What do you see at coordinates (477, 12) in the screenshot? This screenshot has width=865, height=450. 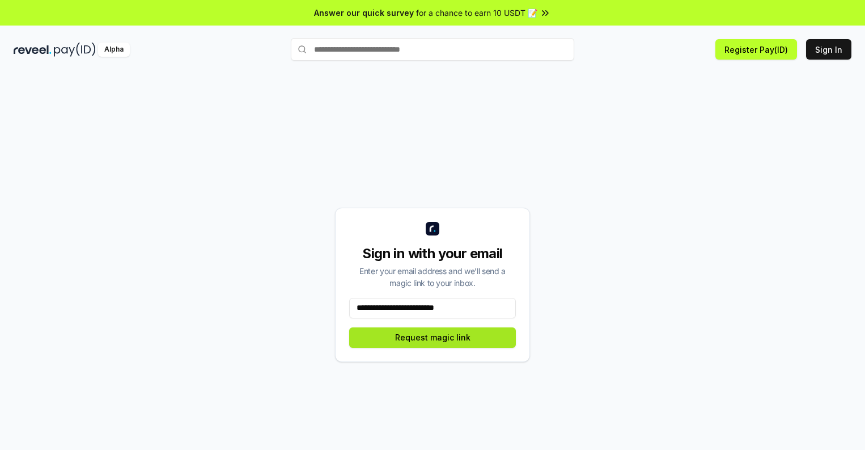 I see `span: for a chance to earn 10 USDT 📝` at bounding box center [477, 12].